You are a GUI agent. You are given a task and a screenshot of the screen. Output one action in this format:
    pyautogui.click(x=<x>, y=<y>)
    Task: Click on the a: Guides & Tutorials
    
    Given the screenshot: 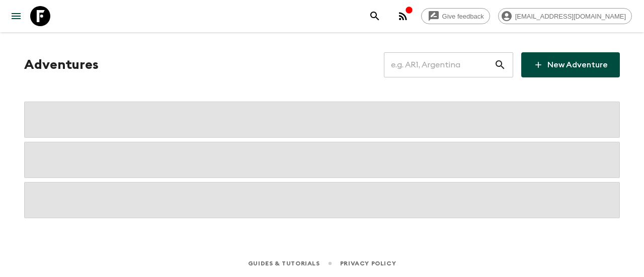 What is the action you would take?
    pyautogui.click(x=284, y=263)
    